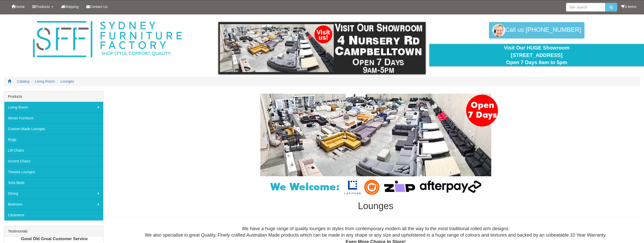 Image resolution: width=644 pixels, height=243 pixels. Describe the element at coordinates (70, 7) in the screenshot. I see `a: Shipping` at that location.